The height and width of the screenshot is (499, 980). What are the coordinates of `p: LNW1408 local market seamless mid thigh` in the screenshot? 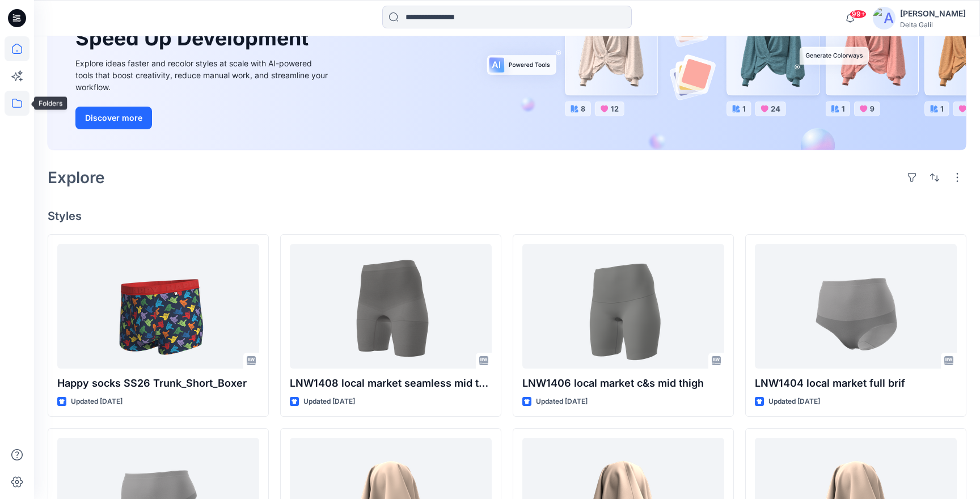 It's located at (391, 383).